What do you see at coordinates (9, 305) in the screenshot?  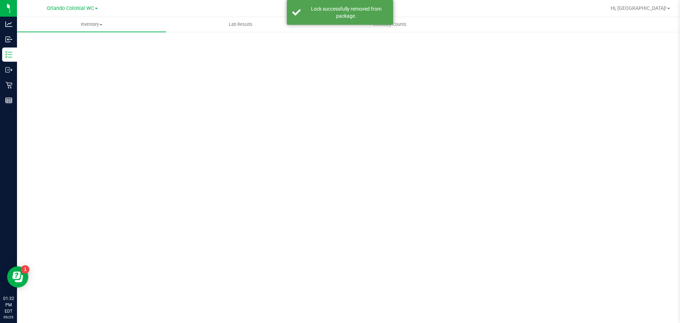 I see `p: 01:32 PM EDT` at bounding box center [9, 305].